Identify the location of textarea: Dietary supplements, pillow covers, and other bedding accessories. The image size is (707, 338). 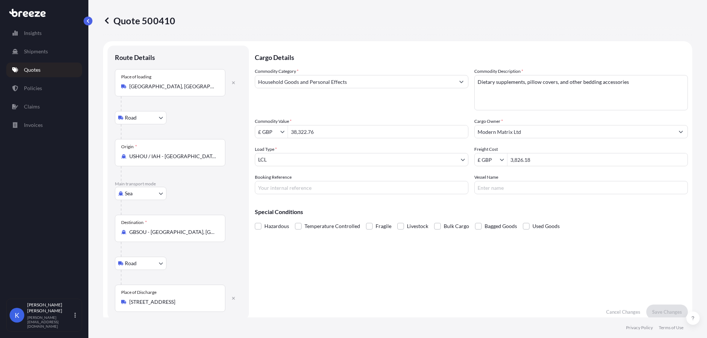
(581, 93).